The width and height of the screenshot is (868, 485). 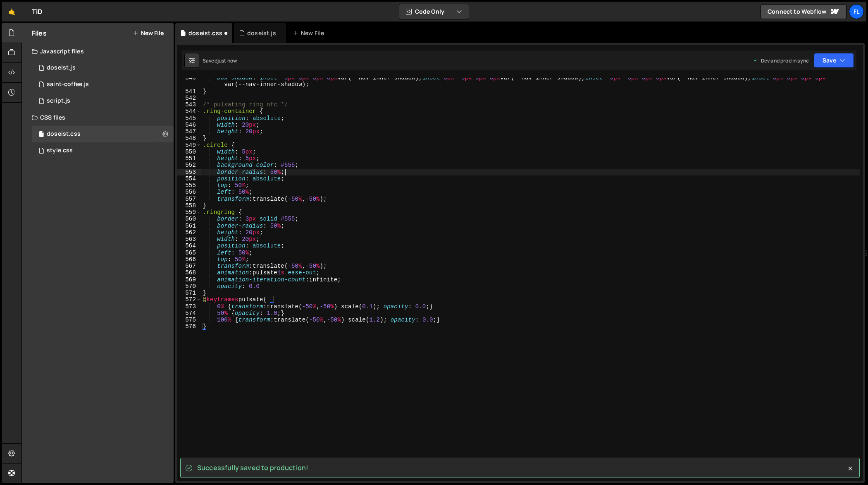 I want to click on div: 574, so click(x=189, y=313).